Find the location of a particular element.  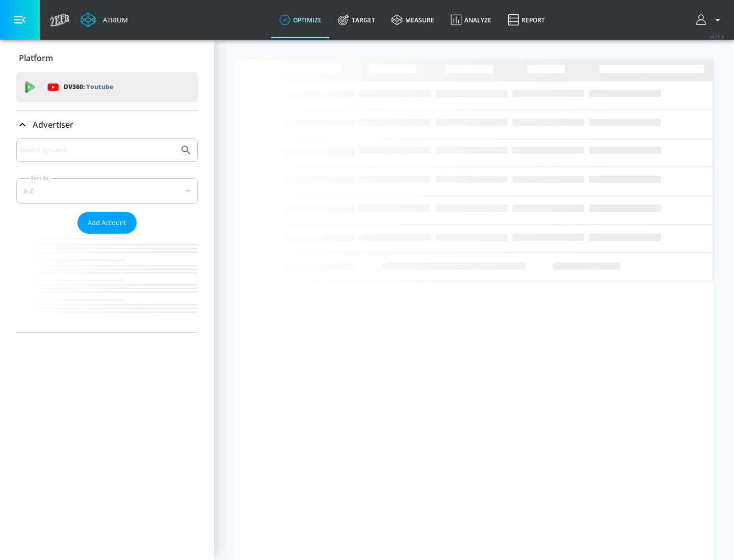

a: Report is located at coordinates (526, 20).